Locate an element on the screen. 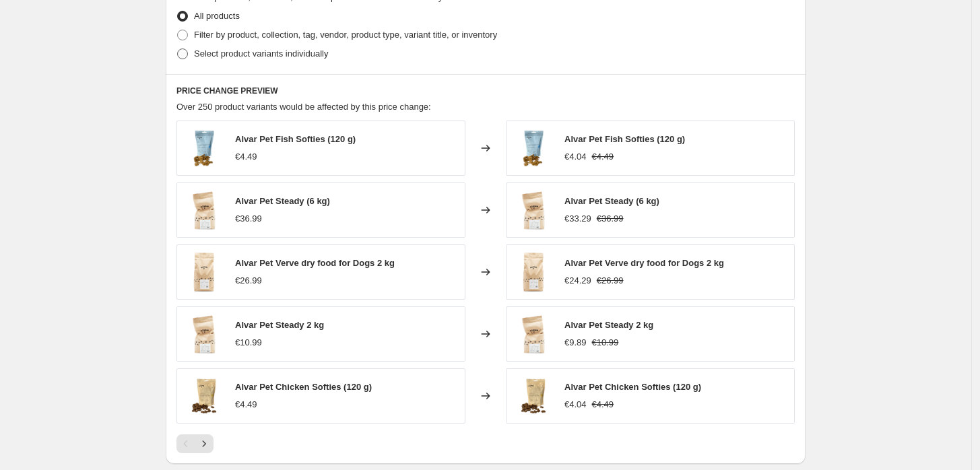  span: All products is located at coordinates (217, 16).